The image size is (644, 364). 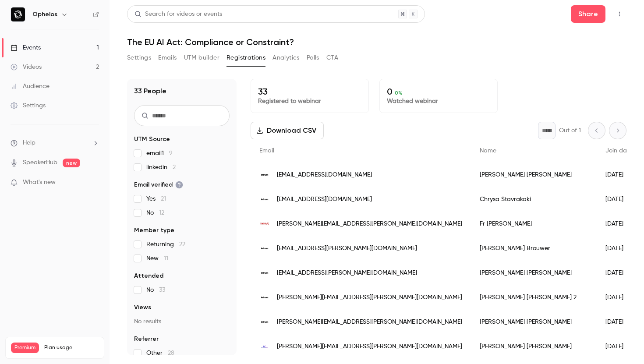 What do you see at coordinates (570, 131) in the screenshot?
I see `p: Out of 1` at bounding box center [570, 131].